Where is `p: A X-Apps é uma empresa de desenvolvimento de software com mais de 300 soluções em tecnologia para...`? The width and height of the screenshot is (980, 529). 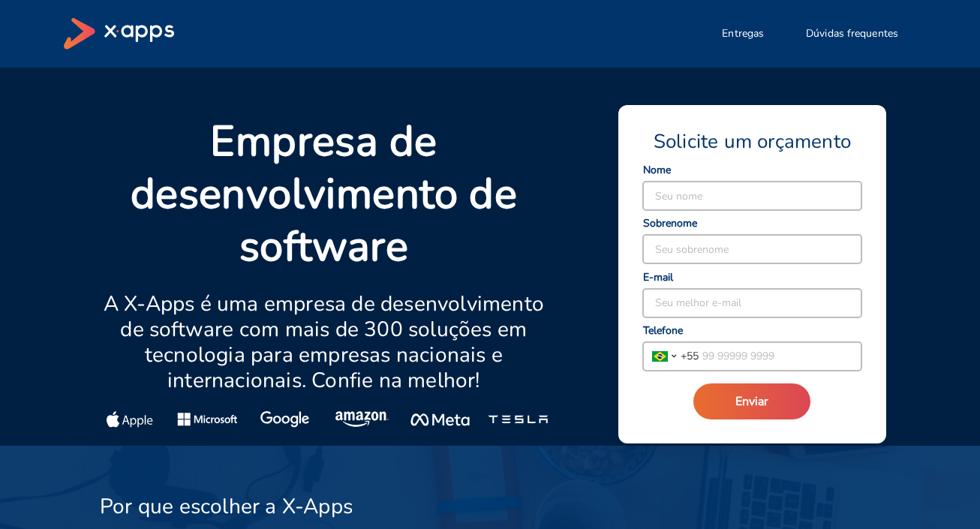
p: A X-Apps é uma empresa de desenvolvimento de software com mais de 300 soluções em tecnologia para... is located at coordinates (324, 342).